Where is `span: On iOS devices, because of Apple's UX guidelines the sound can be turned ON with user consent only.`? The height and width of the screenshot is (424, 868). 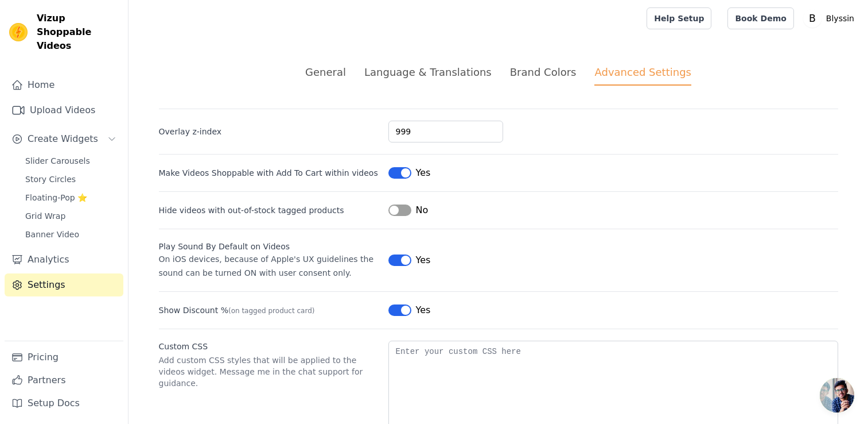
span: On iOS devices, because of Apple's UX guidelines the sound can be turned ON with user consent only. is located at coordinates (266, 266).